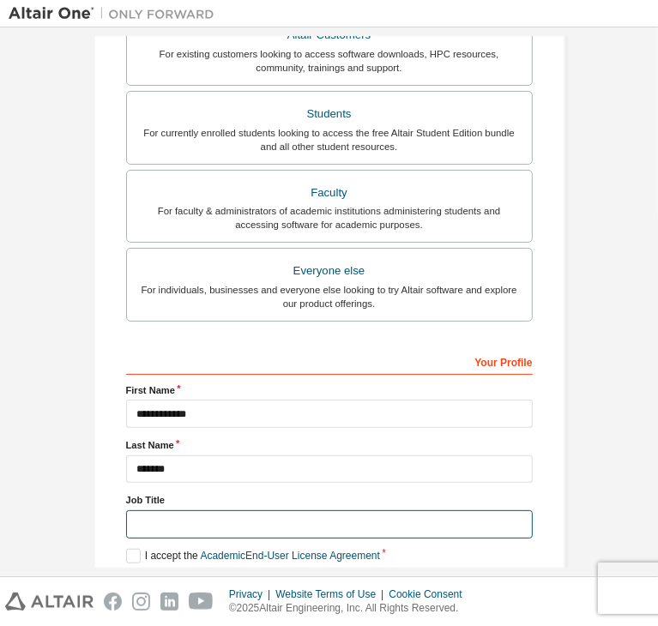 The width and height of the screenshot is (658, 626). What do you see at coordinates (253, 556) in the screenshot?
I see `label: I accept the` at bounding box center [253, 556].